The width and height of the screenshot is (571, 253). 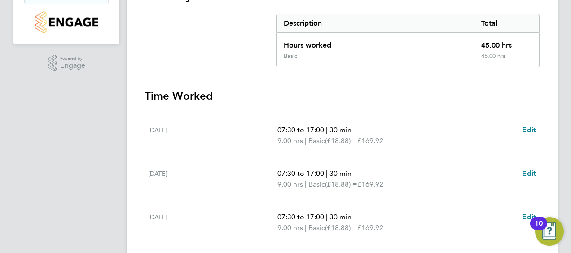 What do you see at coordinates (73, 58) in the screenshot?
I see `span: Powered by` at bounding box center [73, 58].